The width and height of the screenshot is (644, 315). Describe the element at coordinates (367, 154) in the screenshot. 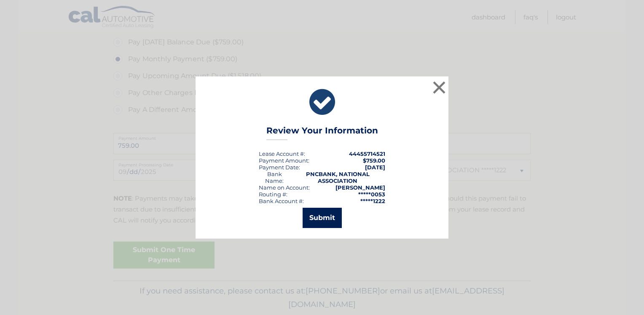

I see `strong: 44455714521` at that location.